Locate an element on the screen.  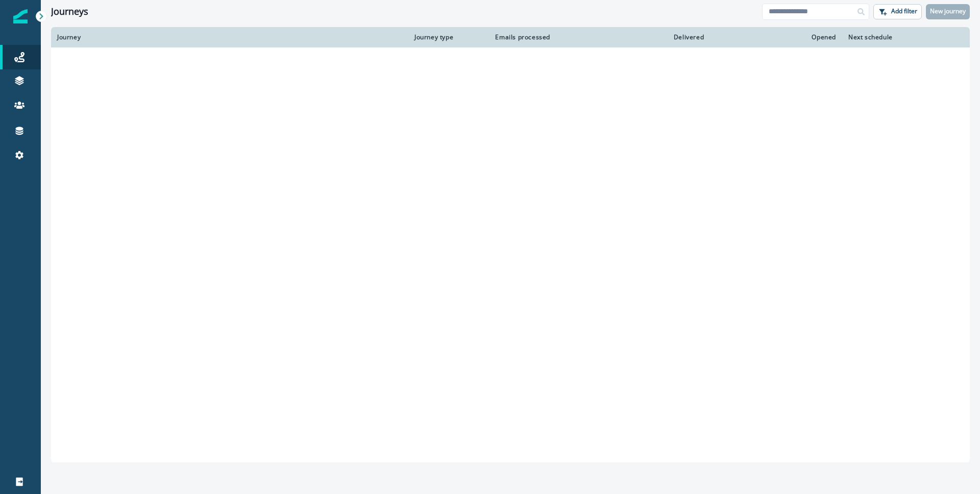
button: New journey is located at coordinates (948, 12).